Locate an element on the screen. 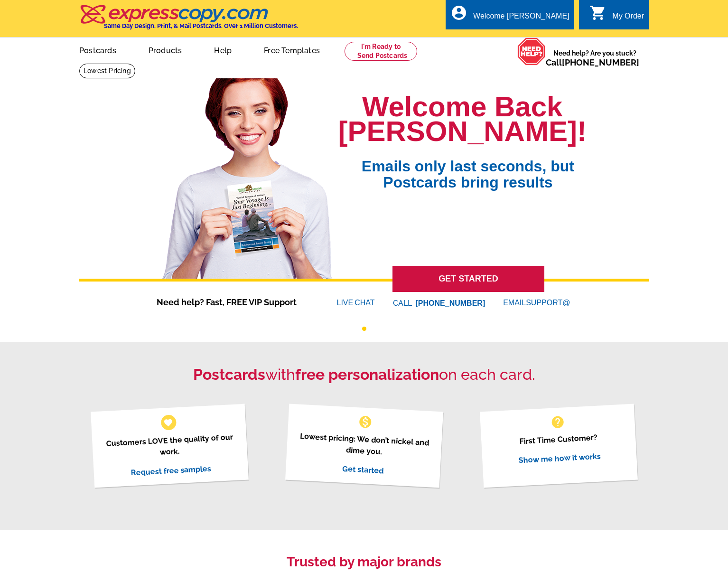 The width and height of the screenshot is (728, 573). button: 1 of 1 is located at coordinates (364, 328).